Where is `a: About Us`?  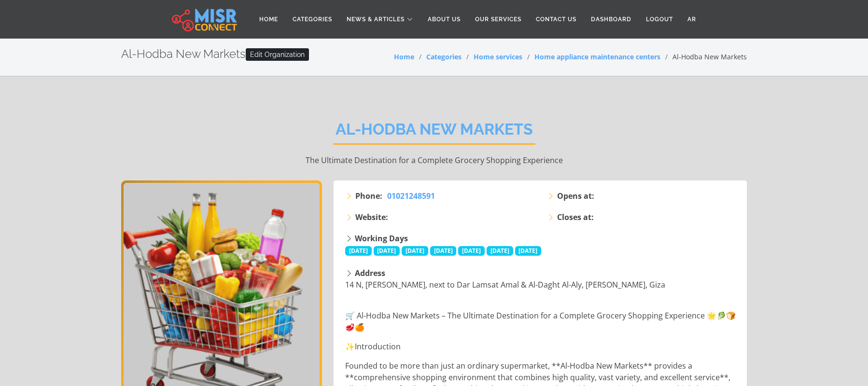
a: About Us is located at coordinates (444, 19).